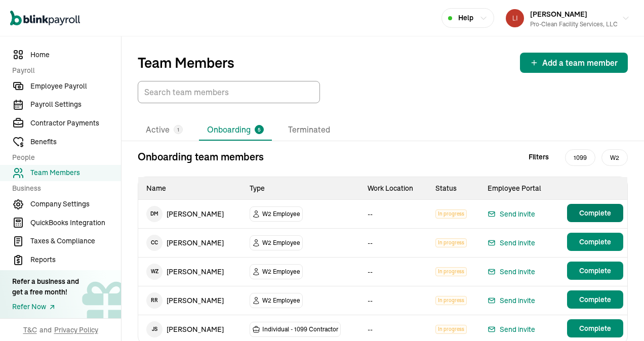 Image resolution: width=644 pixels, height=341 pixels. What do you see at coordinates (154, 243) in the screenshot?
I see `span: C C` at bounding box center [154, 243].